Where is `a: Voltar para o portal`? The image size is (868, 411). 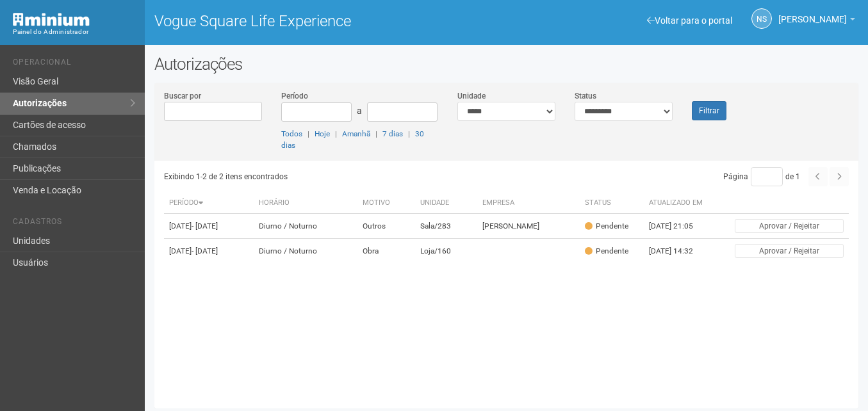 a: Voltar para o portal is located at coordinates (689, 20).